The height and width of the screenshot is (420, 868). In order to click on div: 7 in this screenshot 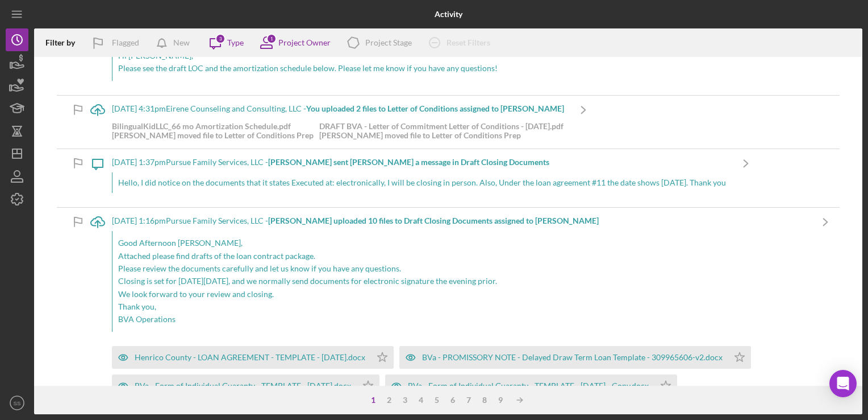, I will do `click(469, 400)`.